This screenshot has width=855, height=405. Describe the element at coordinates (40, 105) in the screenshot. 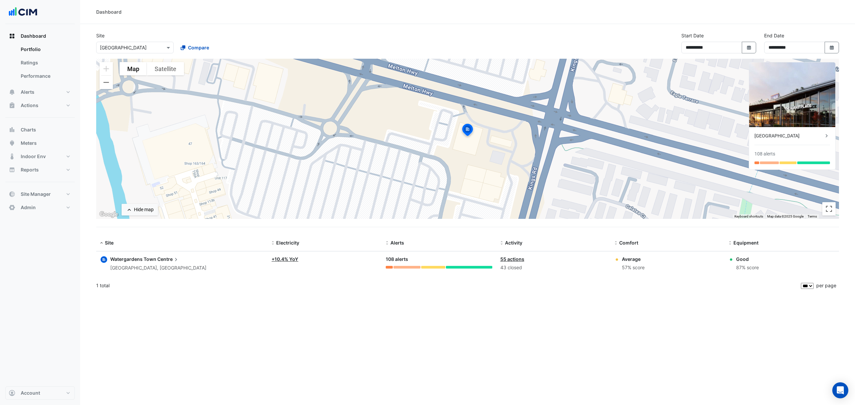

I see `button: Actions` at that location.